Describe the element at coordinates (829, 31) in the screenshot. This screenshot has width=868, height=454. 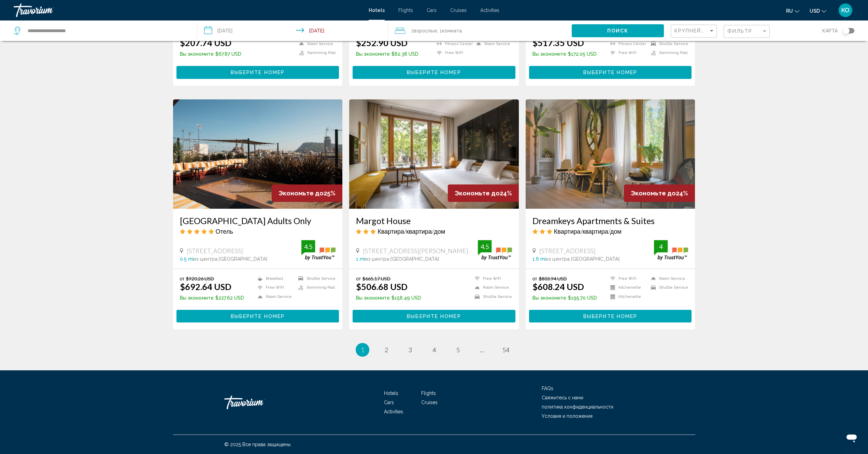
I see `span: карта` at that location.